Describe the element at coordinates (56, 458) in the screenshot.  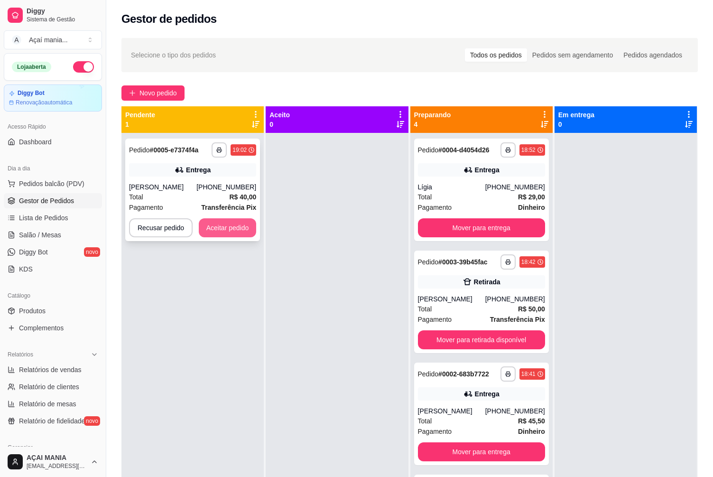
I see `span: AÇAI MANIA` at that location.